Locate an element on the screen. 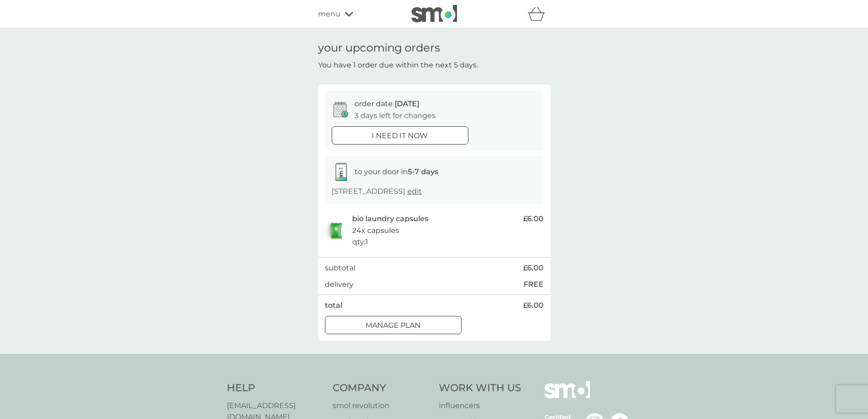  h4: Company is located at coordinates (381, 388).